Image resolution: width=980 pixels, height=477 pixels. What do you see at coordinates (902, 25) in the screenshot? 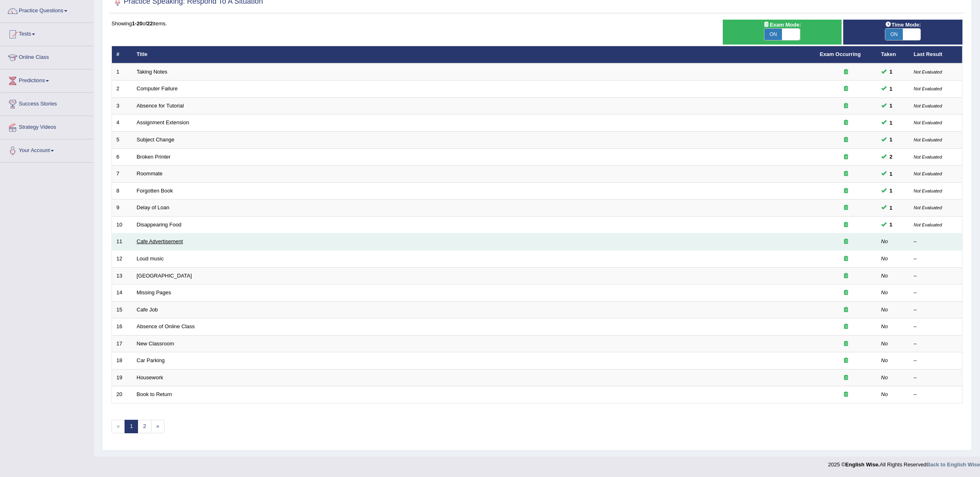
I see `span: Time Mode:` at bounding box center [902, 25].